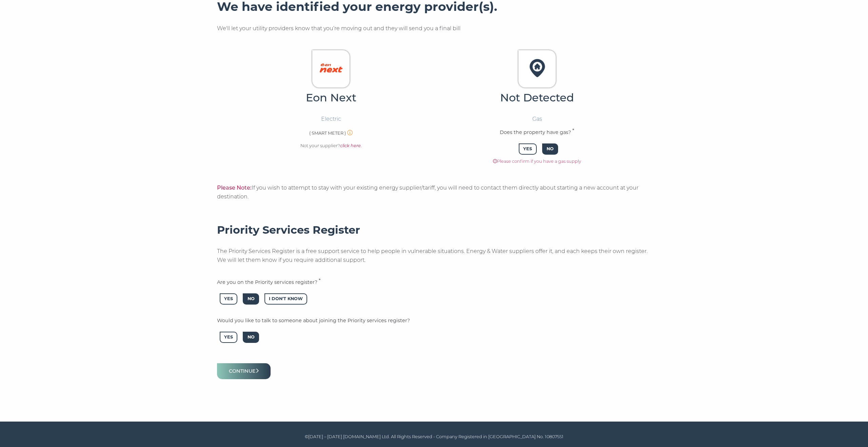  Describe the element at coordinates (331, 68) in the screenshot. I see `img: Eon Next Logo` at that location.